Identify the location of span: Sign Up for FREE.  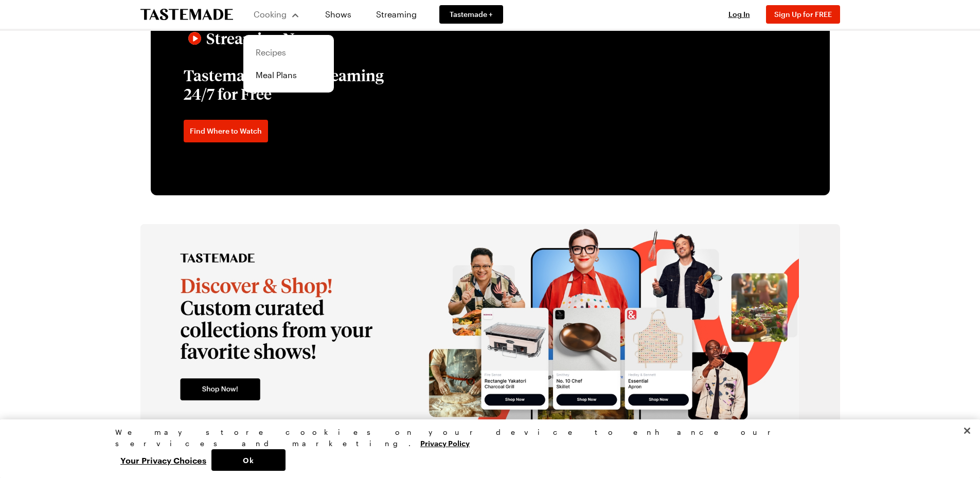
(803, 14).